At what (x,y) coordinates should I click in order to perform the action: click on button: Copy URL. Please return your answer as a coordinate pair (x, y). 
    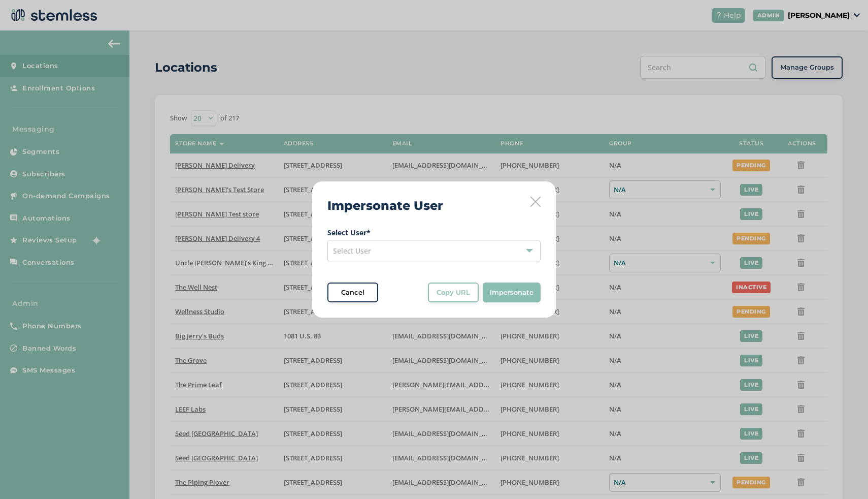
    Looking at the image, I should click on (454, 293).